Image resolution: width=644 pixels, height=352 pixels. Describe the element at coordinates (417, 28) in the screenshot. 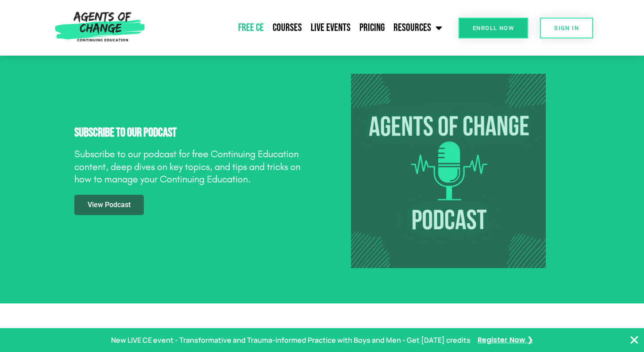

I see `a: Resources` at that location.